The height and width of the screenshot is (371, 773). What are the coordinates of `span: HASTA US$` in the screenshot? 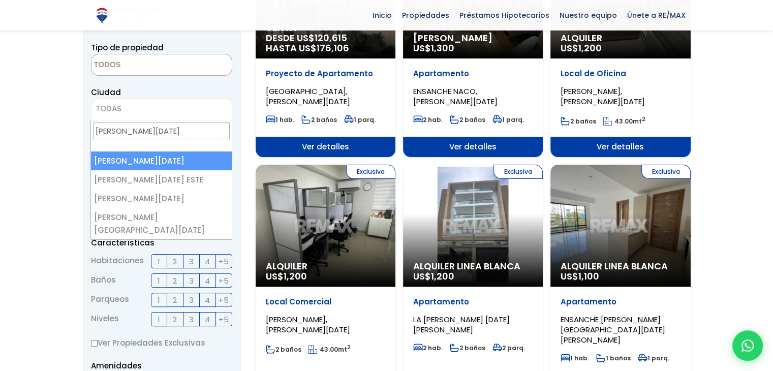 It's located at (325, 48).